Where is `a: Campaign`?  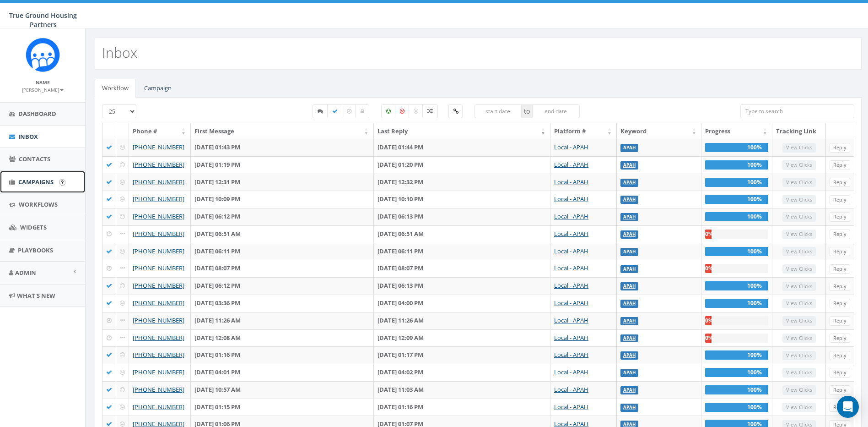
a: Campaign is located at coordinates (158, 88).